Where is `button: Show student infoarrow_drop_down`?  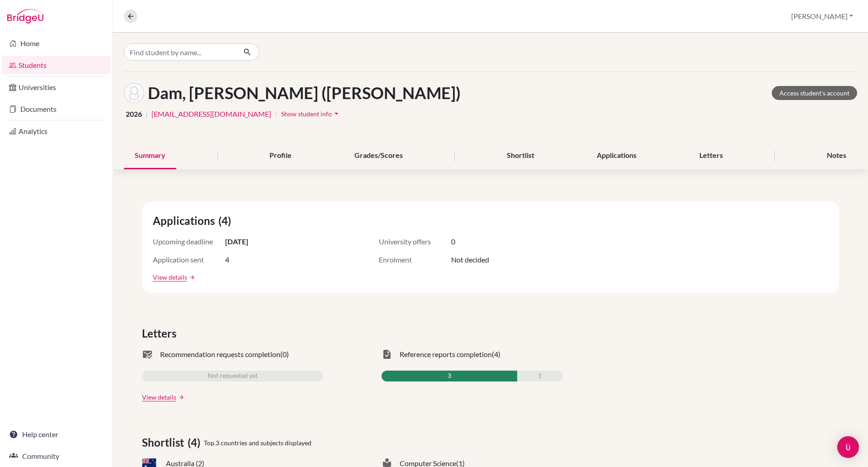
button: Show student infoarrow_drop_down is located at coordinates (311, 114).